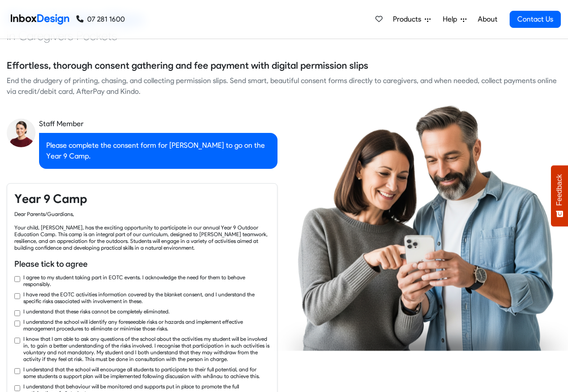 The width and height of the screenshot is (568, 392). I want to click on h6: Please tick to agree, so click(142, 264).